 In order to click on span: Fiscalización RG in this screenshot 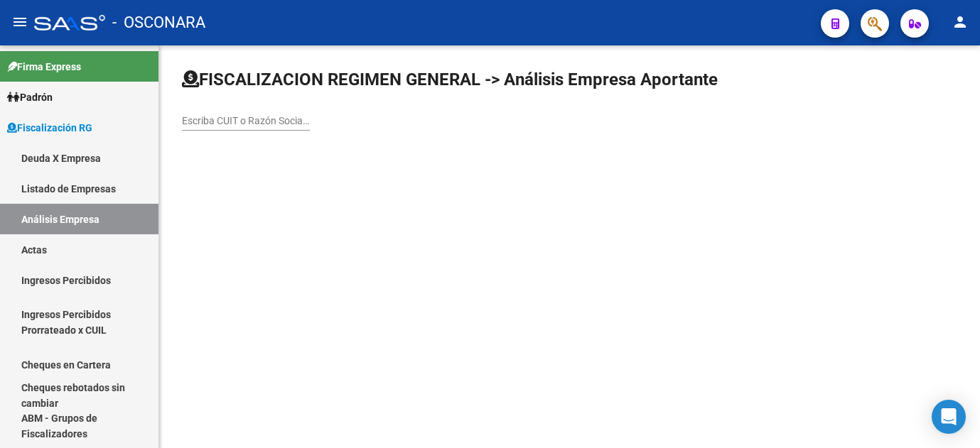, I will do `click(50, 128)`.